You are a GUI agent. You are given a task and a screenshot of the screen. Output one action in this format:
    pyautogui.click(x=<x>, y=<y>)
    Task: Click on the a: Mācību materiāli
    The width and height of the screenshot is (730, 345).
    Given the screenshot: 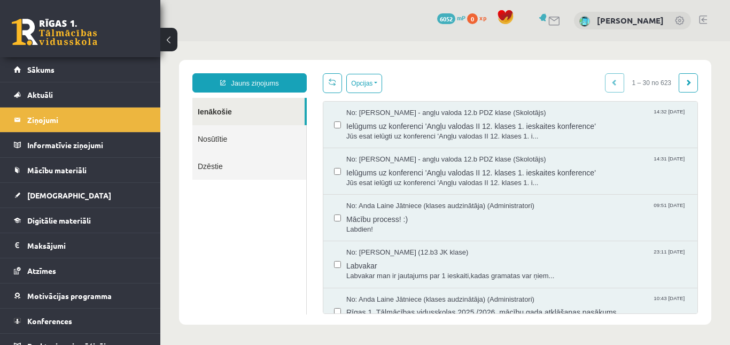 What is the action you would take?
    pyautogui.click(x=80, y=170)
    